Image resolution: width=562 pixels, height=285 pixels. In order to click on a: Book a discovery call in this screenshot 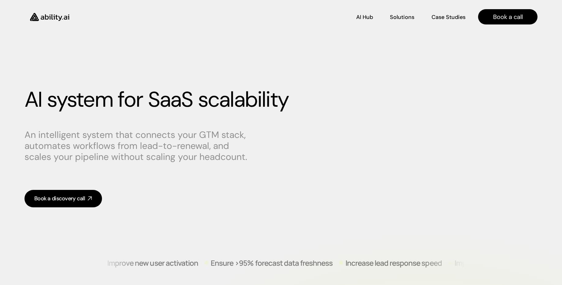, I will do `click(63, 199)`.